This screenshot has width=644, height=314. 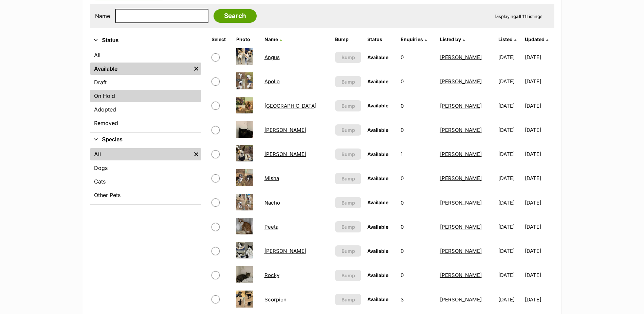 What do you see at coordinates (271, 39) in the screenshot?
I see `span: Name` at bounding box center [271, 39].